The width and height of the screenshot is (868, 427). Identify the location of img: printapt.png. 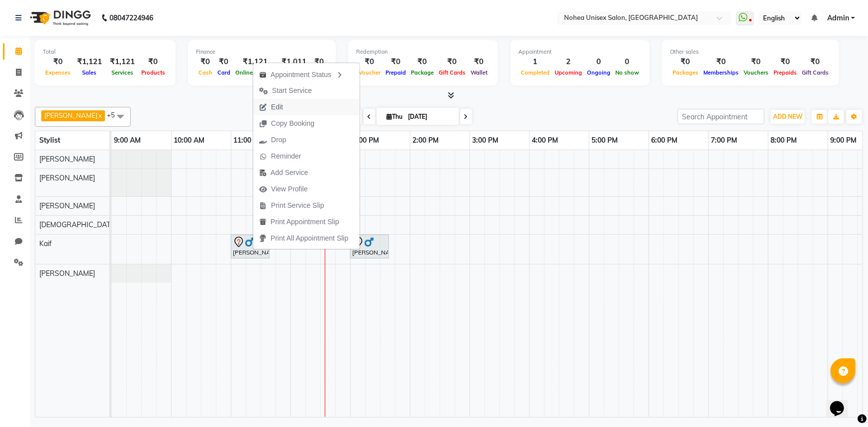
(262, 222).